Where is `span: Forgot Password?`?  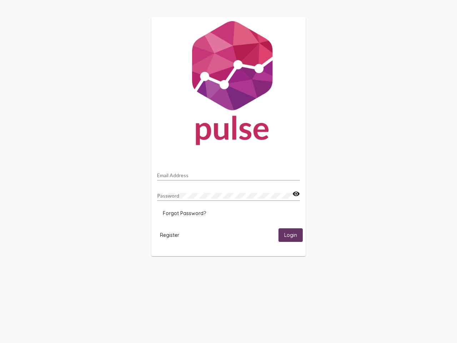
span: Forgot Password? is located at coordinates (184, 213).